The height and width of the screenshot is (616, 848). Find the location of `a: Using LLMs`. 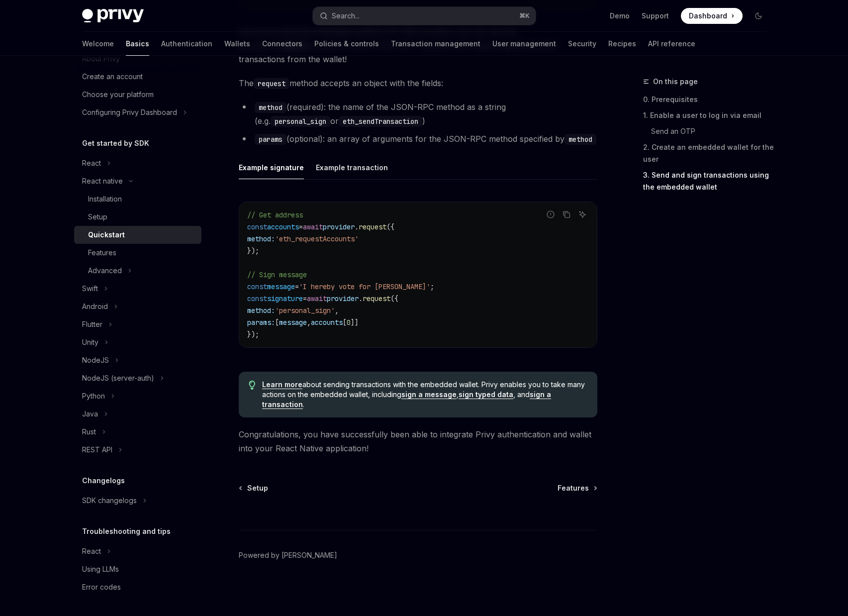

a: Using LLMs is located at coordinates (138, 569).